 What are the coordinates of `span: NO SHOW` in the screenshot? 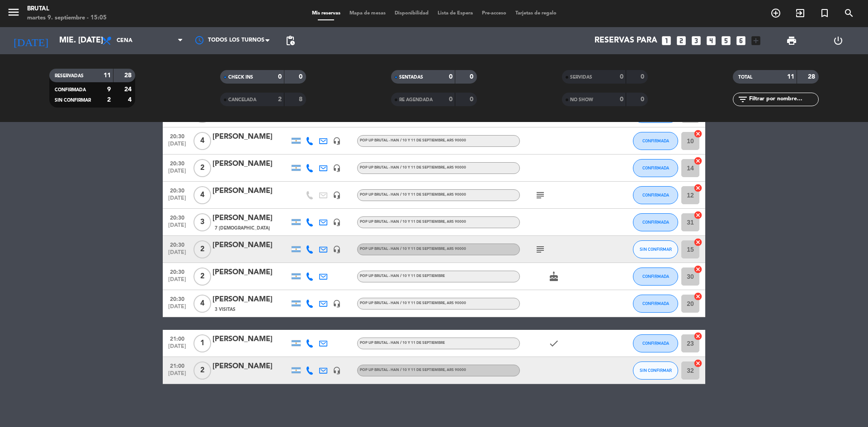 It's located at (581, 100).